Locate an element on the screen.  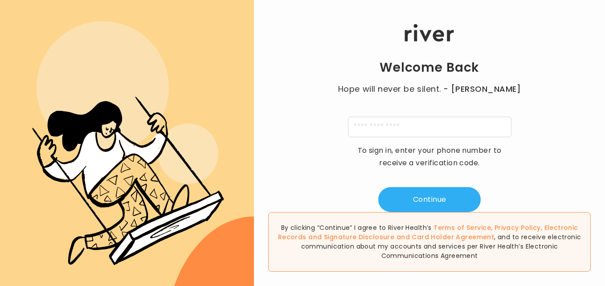
div: By clicking “Continue” I agree to River Health’s is located at coordinates (429, 242).